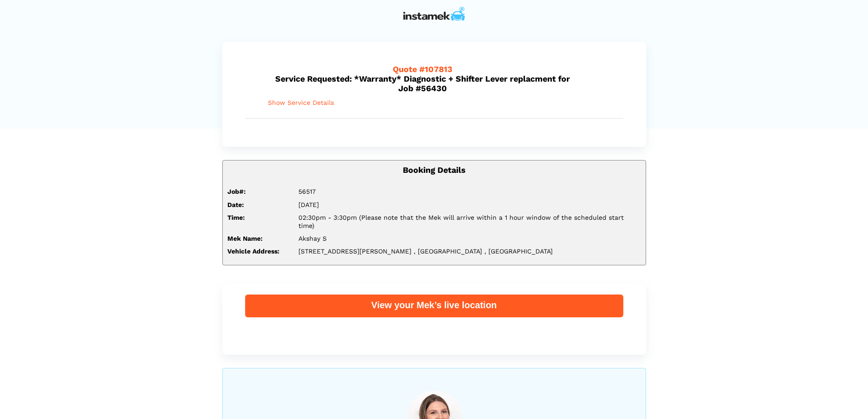 The image size is (868, 419). What do you see at coordinates (235, 205) in the screenshot?
I see `strong: Date:` at bounding box center [235, 205].